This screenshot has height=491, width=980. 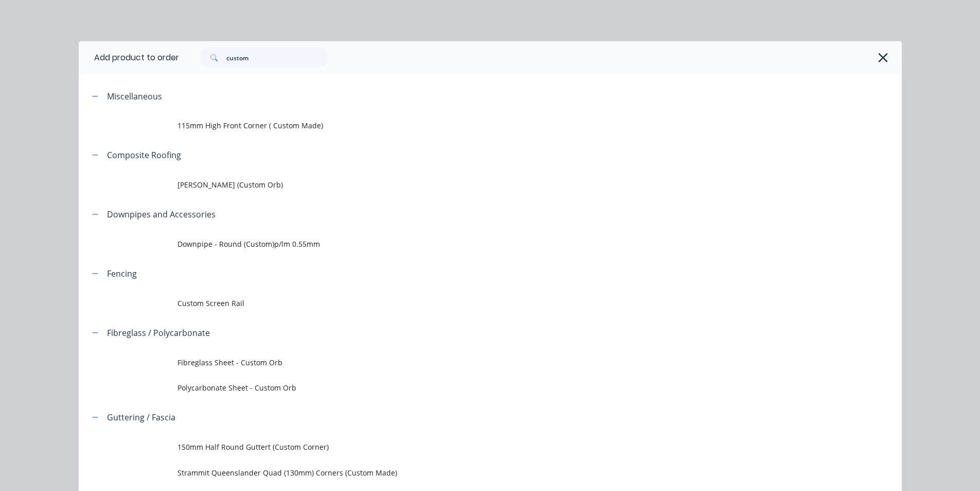 What do you see at coordinates (467, 362) in the screenshot?
I see `span: Fibreglass Sheet - Custom Orb` at bounding box center [467, 362].